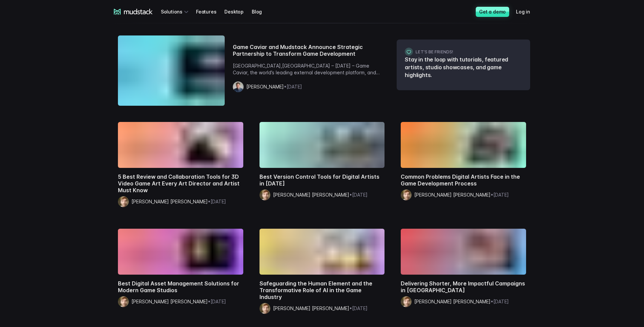 Image resolution: width=644 pixels, height=327 pixels. What do you see at coordinates (527, 11) in the screenshot?
I see `a: Log in` at bounding box center [527, 11].